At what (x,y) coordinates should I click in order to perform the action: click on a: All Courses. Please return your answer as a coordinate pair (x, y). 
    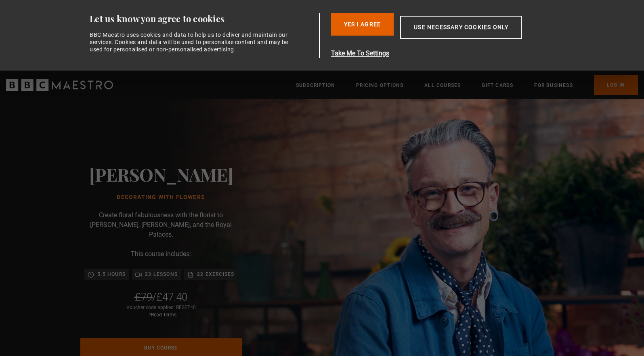
    Looking at the image, I should click on (442, 85).